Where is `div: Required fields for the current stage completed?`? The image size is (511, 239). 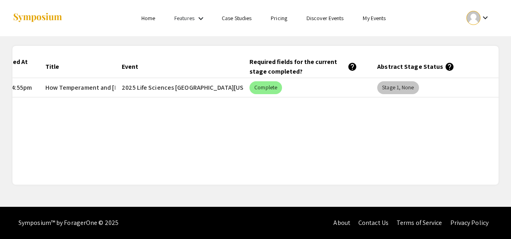
div: Required fields for the current stage completed? is located at coordinates (303, 67).